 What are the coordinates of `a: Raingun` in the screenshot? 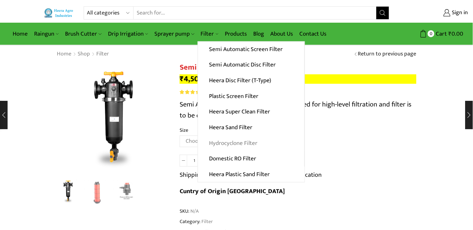 It's located at (46, 34).